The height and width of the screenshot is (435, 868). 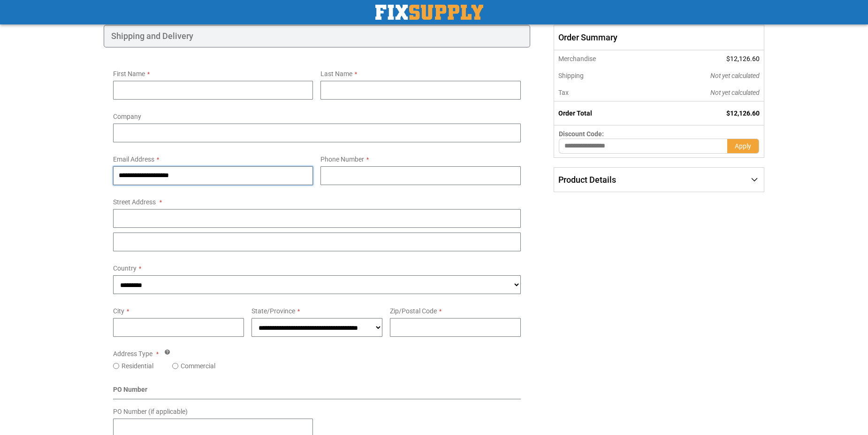 What do you see at coordinates (198, 366) in the screenshot?
I see `label: Commercial` at bounding box center [198, 366].